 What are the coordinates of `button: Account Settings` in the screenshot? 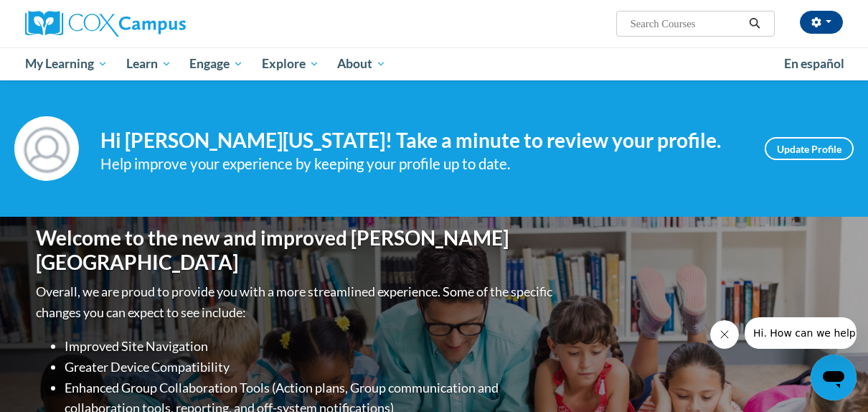 It's located at (822, 22).